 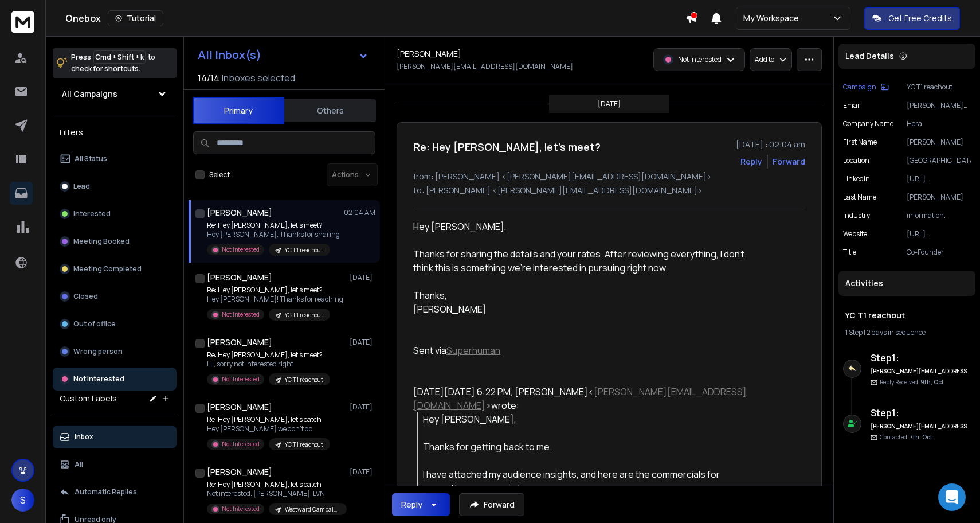 What do you see at coordinates (114, 324) in the screenshot?
I see `button: Out of office` at bounding box center [114, 324].